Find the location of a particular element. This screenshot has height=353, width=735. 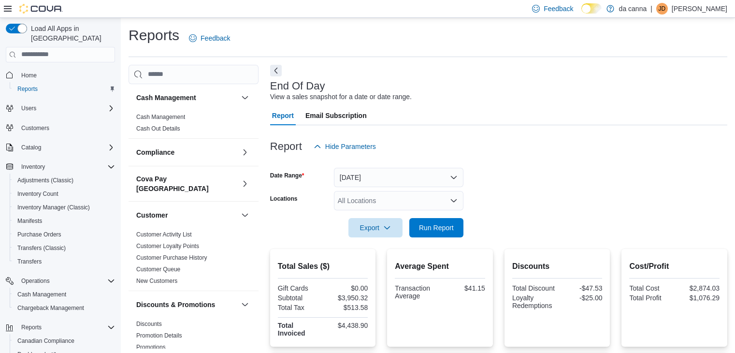

span: Operations is located at coordinates (66, 281).